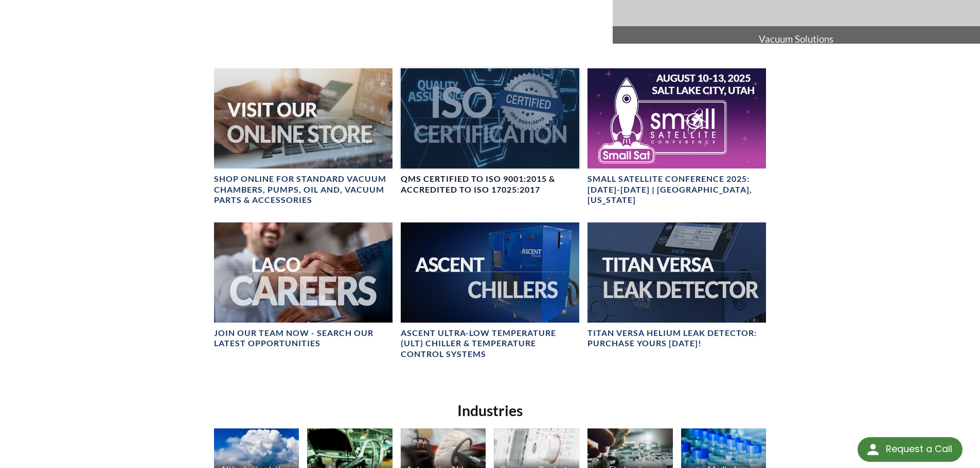 The width and height of the screenshot is (980, 468). I want to click on h4: Ascent Ultra-Low Temperature (ULT) Chiller & Temperature Control Systems, so click(490, 344).